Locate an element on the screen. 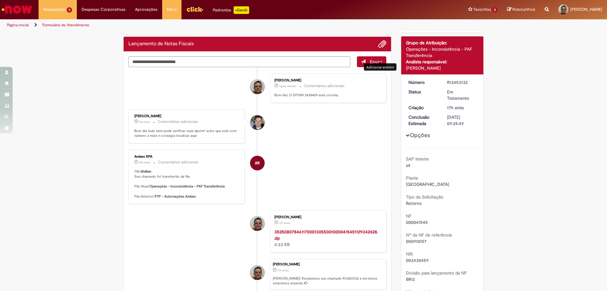  div: Em Tratamento is located at coordinates (462, 95).